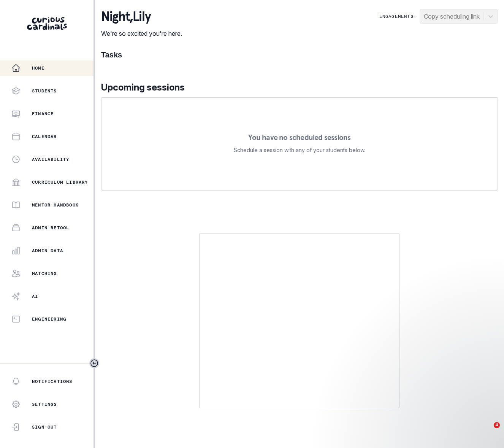 The width and height of the screenshot is (504, 448). I want to click on p: Admin Data, so click(48, 251).